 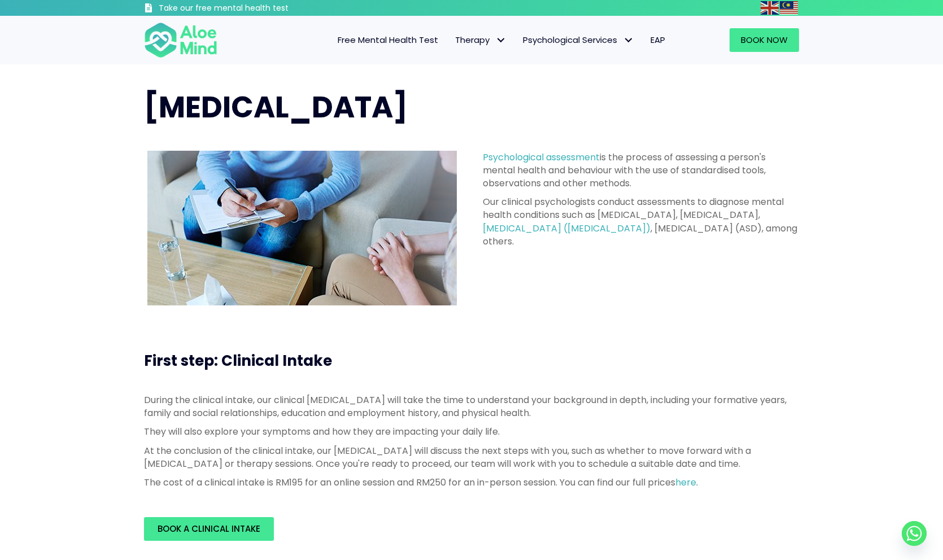 What do you see at coordinates (769, 8) in the screenshot?
I see `img: en` at bounding box center [769, 8].